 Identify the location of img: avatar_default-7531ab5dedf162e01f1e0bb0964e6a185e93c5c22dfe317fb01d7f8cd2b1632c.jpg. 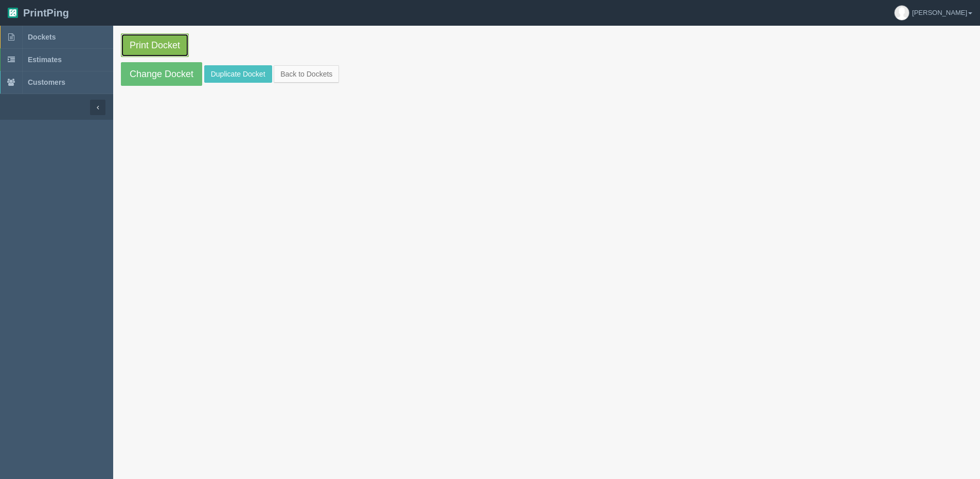
(901, 13).